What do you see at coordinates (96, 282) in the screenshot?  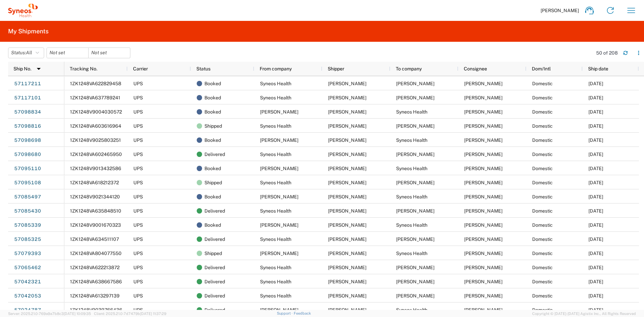 I see `span: 1ZK1248VA638667586` at bounding box center [96, 282].